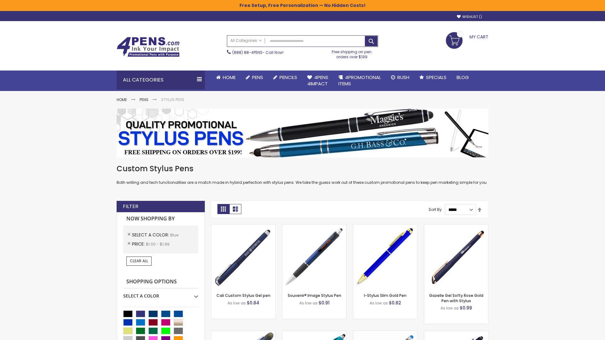  Describe the element at coordinates (436, 77) in the screenshot. I see `span: Specials` at that location.